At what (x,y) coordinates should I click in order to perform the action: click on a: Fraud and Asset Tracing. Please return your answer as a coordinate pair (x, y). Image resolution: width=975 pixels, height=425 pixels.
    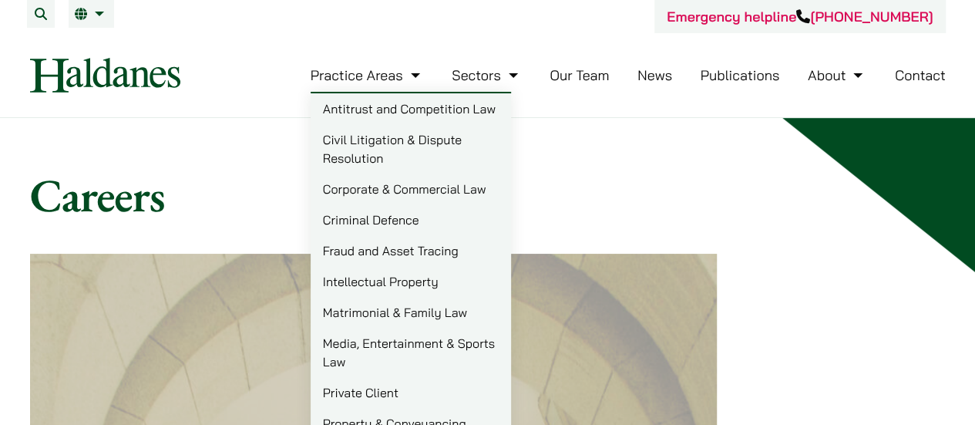
    Looking at the image, I should click on (411, 250).